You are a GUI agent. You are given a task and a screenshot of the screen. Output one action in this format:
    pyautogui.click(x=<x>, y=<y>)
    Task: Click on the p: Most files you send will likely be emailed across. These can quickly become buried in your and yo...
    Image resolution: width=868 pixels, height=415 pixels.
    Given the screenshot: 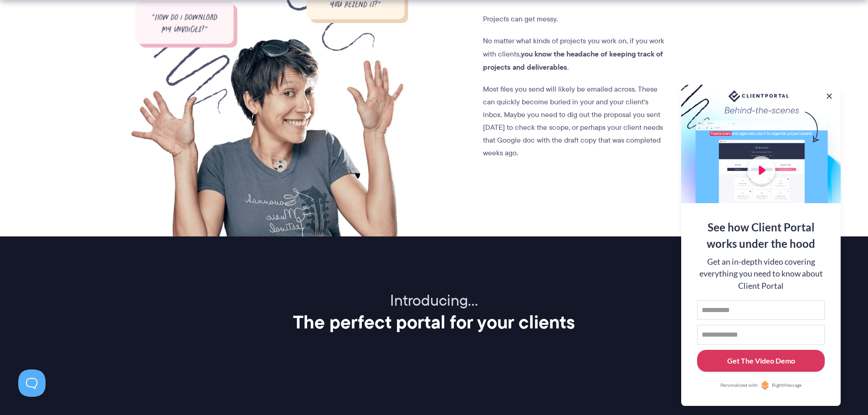 What is the action you would take?
    pyautogui.click(x=576, y=121)
    